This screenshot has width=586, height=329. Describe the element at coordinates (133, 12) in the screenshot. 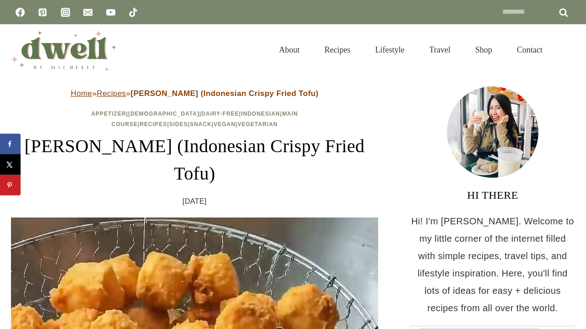

I see `a: TikTok` at that location.